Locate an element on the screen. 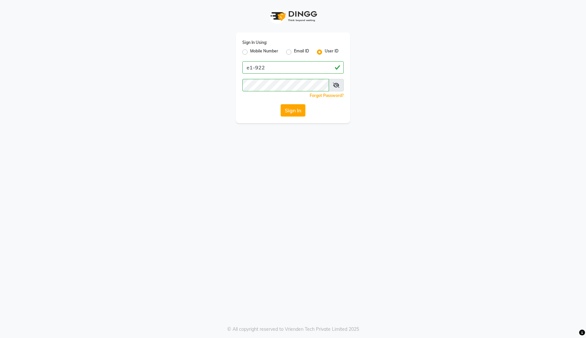  img: logo1.svg is located at coordinates (293, 16).